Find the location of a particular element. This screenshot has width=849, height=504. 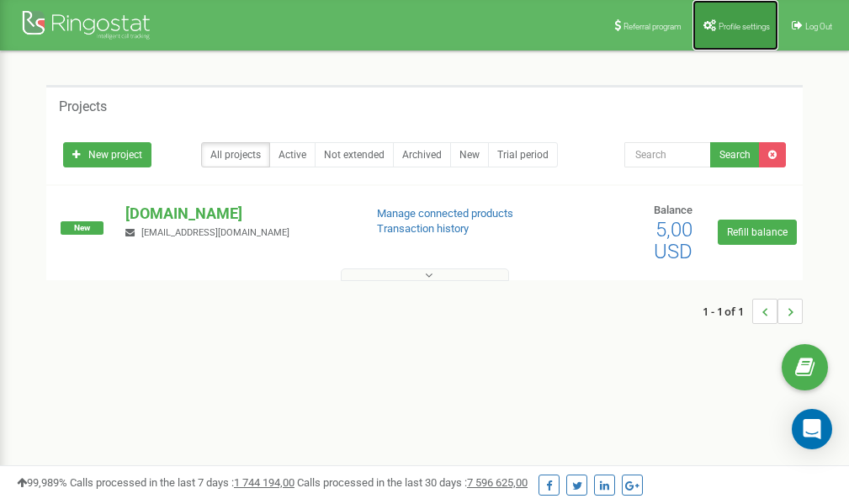

span: 99,989% is located at coordinates (42, 482).